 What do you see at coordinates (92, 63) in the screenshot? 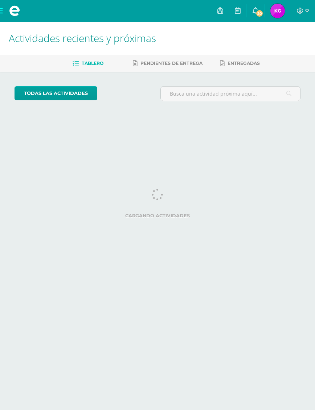
I see `span: Tablero` at bounding box center [92, 63].